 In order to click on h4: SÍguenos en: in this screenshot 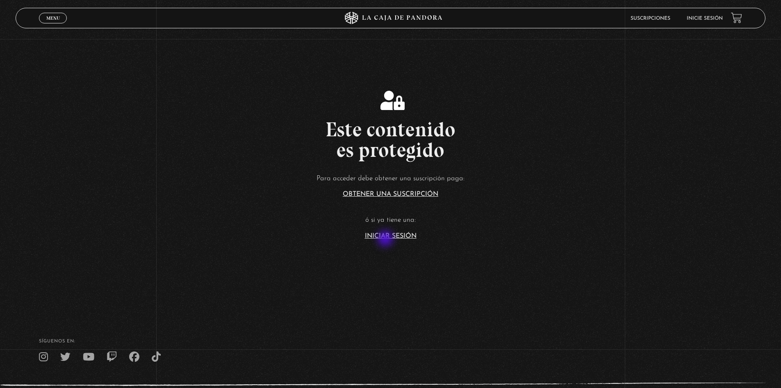, I will do `click(390, 341)`.